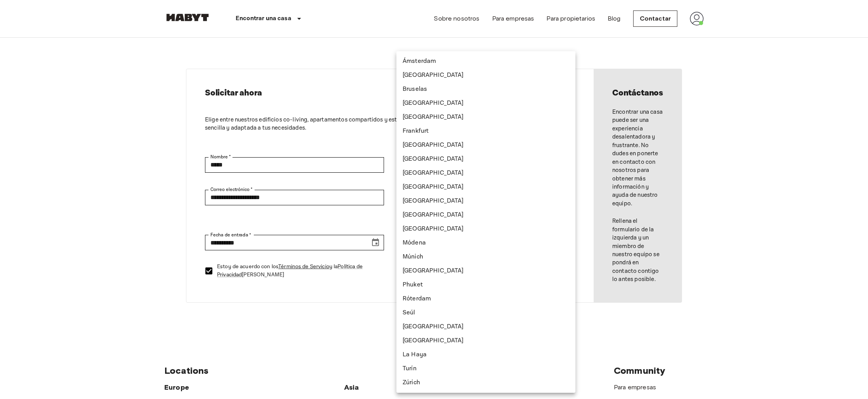  I want to click on li: Phuket, so click(486, 285).